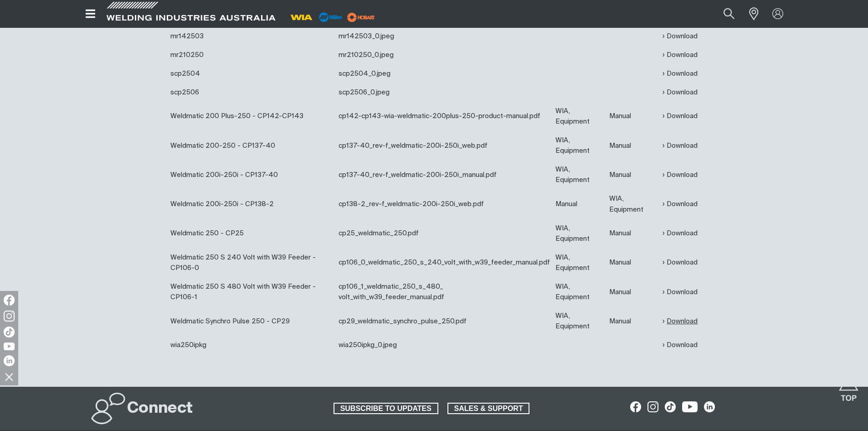 This screenshot has height=431, width=868. What do you see at coordinates (361, 17) in the screenshot?
I see `img: miller` at bounding box center [361, 17].